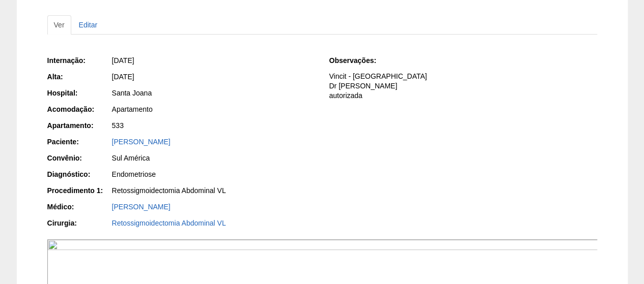 The height and width of the screenshot is (284, 644). Describe the element at coordinates (79, 207) in the screenshot. I see `div: Médico:` at that location.